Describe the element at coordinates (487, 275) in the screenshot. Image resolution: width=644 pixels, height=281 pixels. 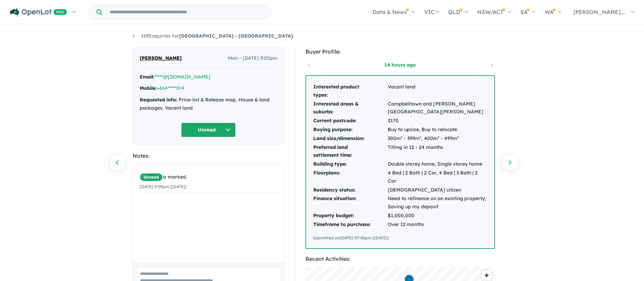
I see `span: Zoom in` at that location.